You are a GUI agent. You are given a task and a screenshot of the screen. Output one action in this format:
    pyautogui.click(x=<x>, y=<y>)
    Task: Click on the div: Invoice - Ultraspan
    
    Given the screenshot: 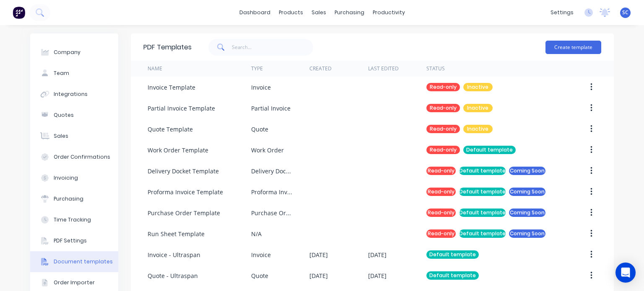 What is the action you would take?
    pyautogui.click(x=174, y=255)
    